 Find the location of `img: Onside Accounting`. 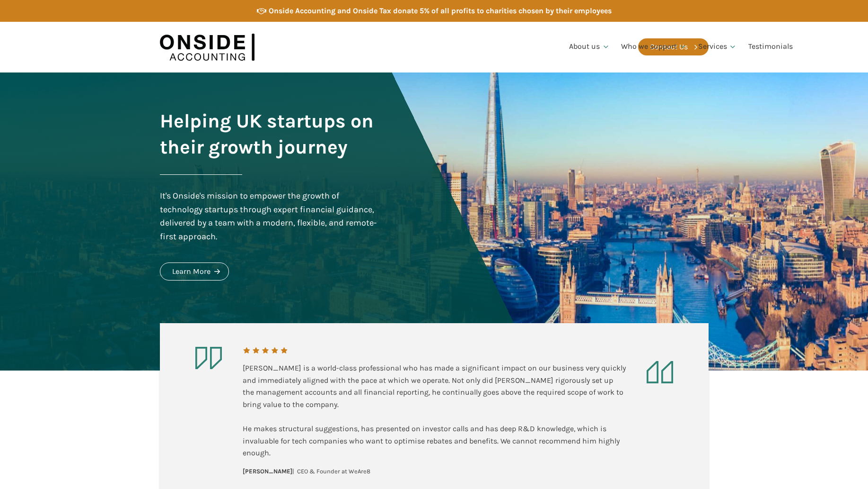

img: Onside Accounting is located at coordinates (208, 47).